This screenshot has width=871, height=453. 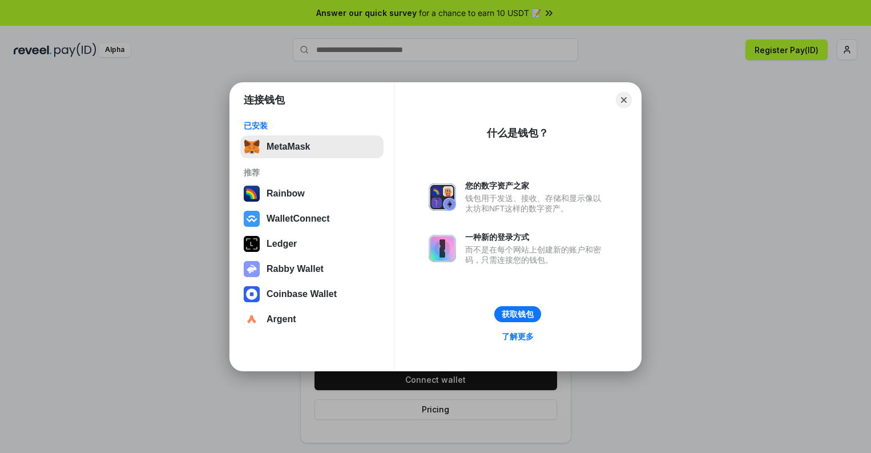 What do you see at coordinates (518, 314) in the screenshot?
I see `button: 获取钱包` at bounding box center [518, 314].